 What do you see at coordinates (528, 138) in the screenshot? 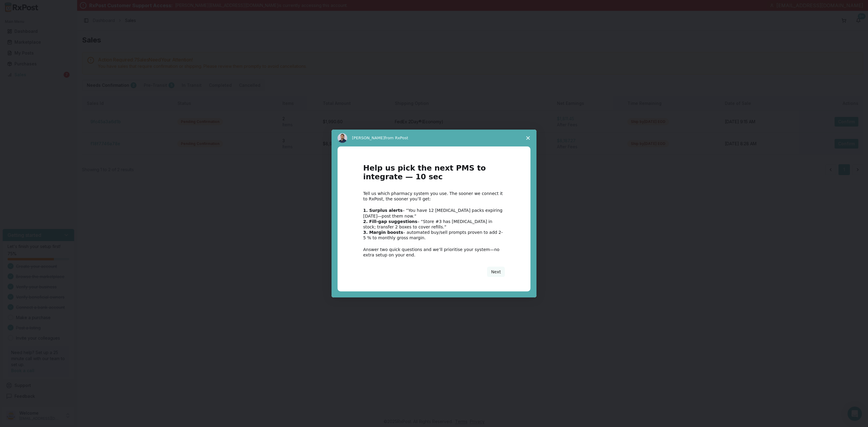
I see `span: Close survey` at bounding box center [528, 138].